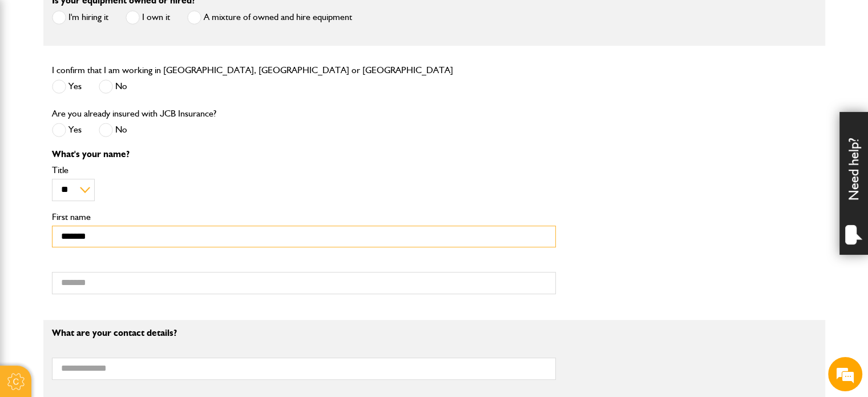 The width and height of the screenshot is (868, 397). What do you see at coordinates (304, 154) in the screenshot?
I see `p: What's your name?` at bounding box center [304, 154].